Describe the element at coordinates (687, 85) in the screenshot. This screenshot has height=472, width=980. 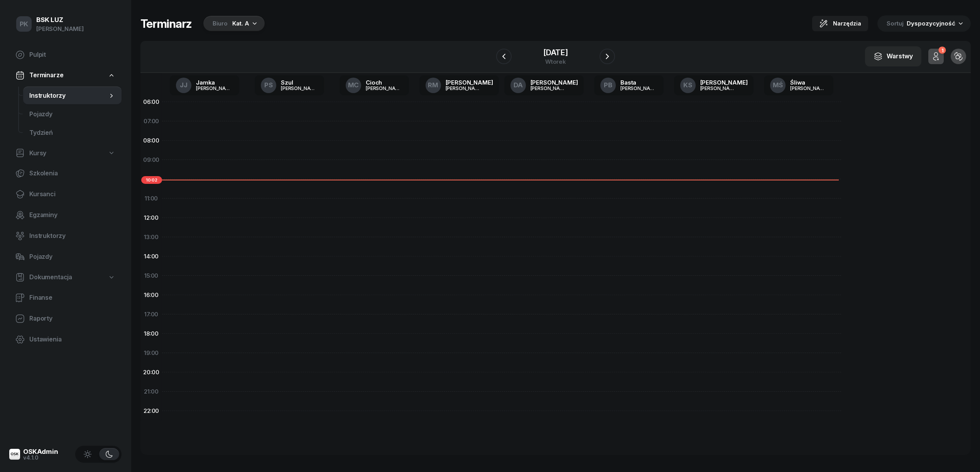
I see `span: KS` at that location.